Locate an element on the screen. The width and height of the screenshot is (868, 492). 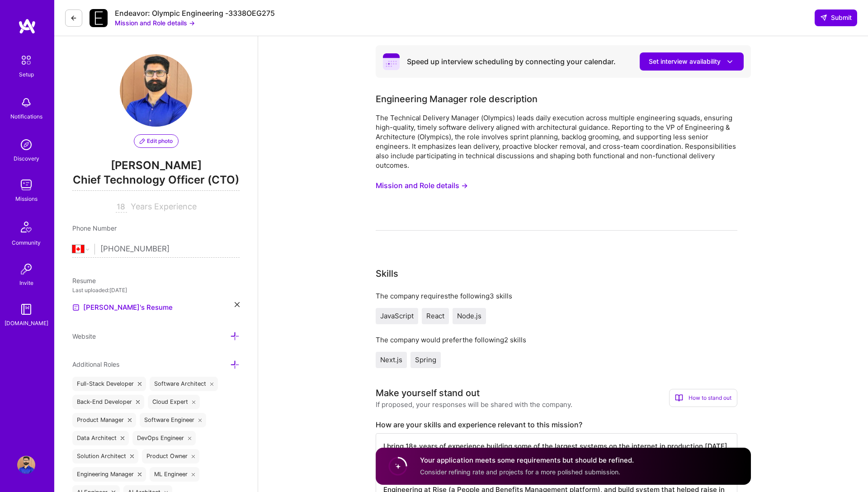
span: Node.js is located at coordinates (469, 316).